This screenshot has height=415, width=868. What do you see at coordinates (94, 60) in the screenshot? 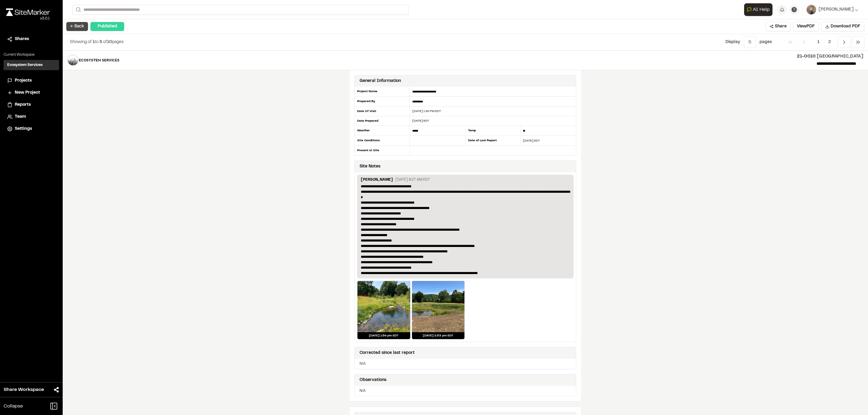
I see `img: file` at bounding box center [94, 60].